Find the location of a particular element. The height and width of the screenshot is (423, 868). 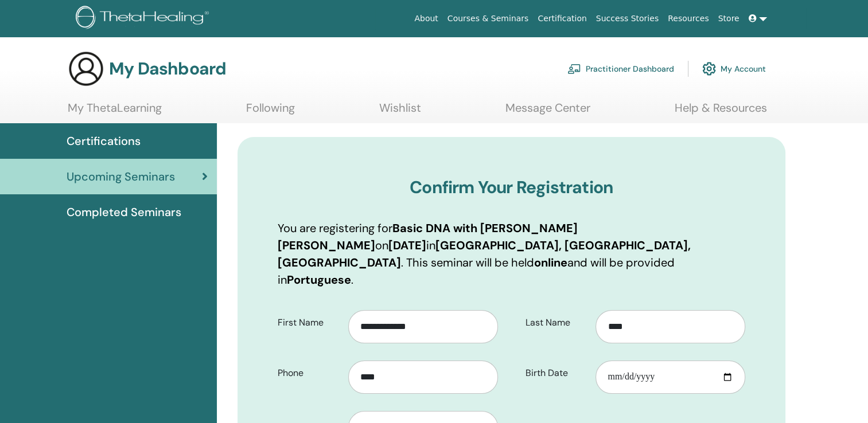

h3: Confirm Your Registration is located at coordinates (511, 187).